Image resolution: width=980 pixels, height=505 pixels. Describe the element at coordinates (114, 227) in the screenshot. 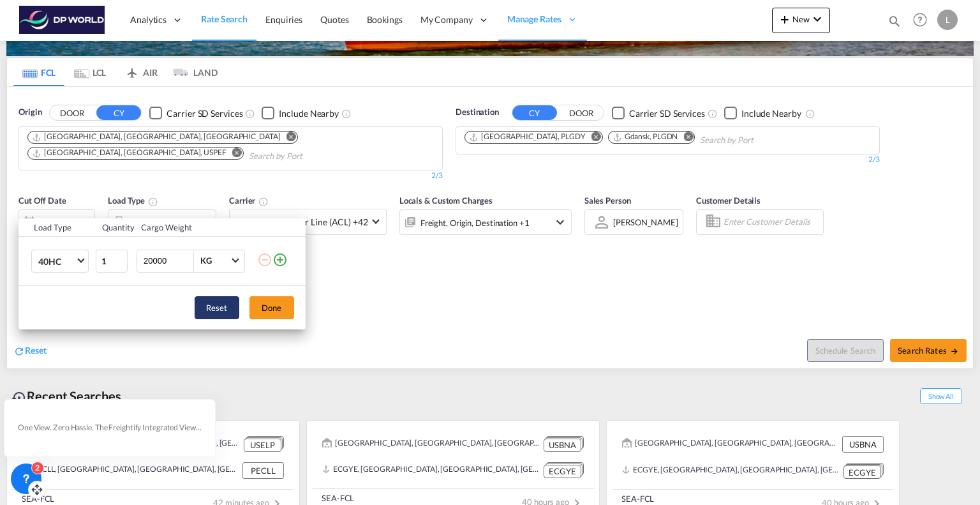

I see `th: Quantity` at that location.